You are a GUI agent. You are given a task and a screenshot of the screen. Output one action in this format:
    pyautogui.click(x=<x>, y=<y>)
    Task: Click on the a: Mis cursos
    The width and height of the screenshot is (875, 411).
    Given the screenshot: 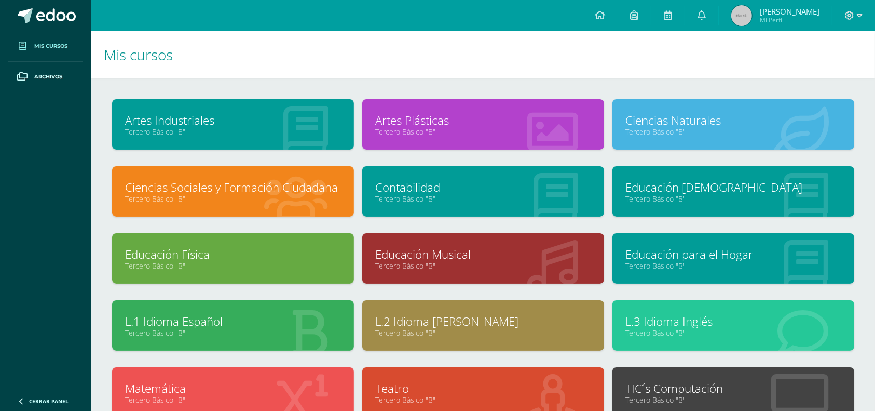 What is the action you would take?
    pyautogui.click(x=46, y=46)
    